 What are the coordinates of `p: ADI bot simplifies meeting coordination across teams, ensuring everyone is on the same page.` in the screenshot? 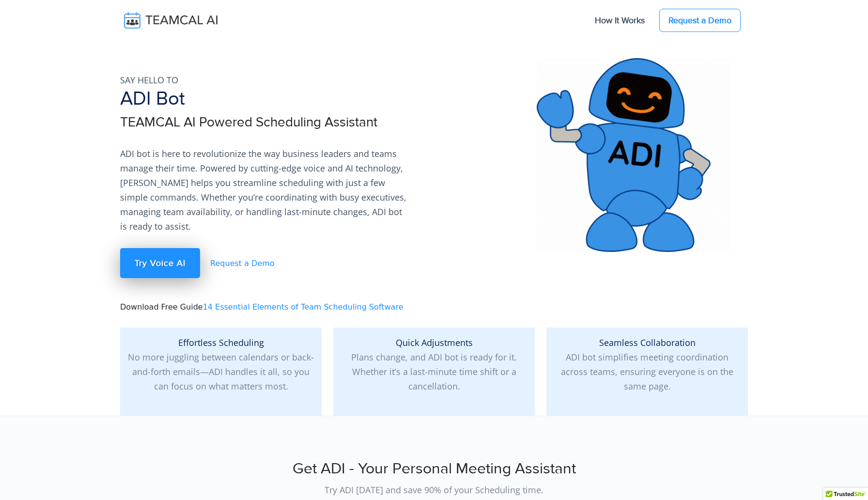 It's located at (647, 365).